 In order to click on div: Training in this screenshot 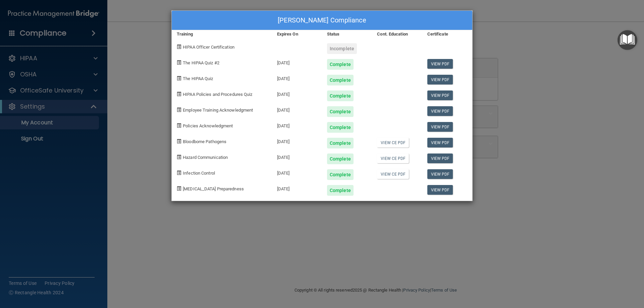, I will do `click(222, 34)`.